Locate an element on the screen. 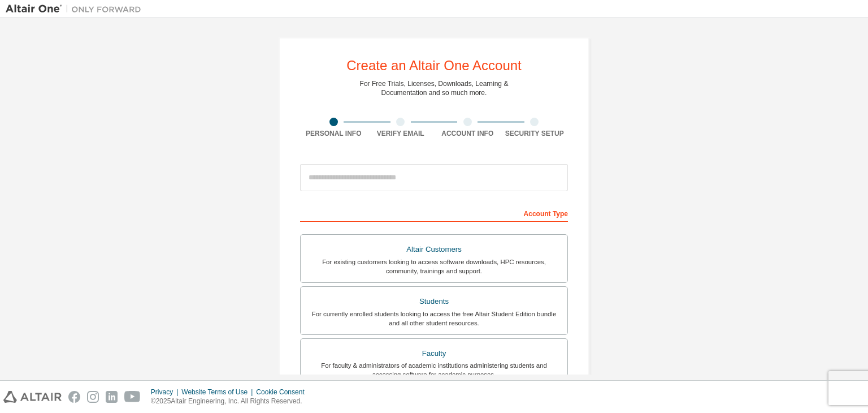 Image resolution: width=868 pixels, height=413 pixels. div: Account Info is located at coordinates (467, 134).